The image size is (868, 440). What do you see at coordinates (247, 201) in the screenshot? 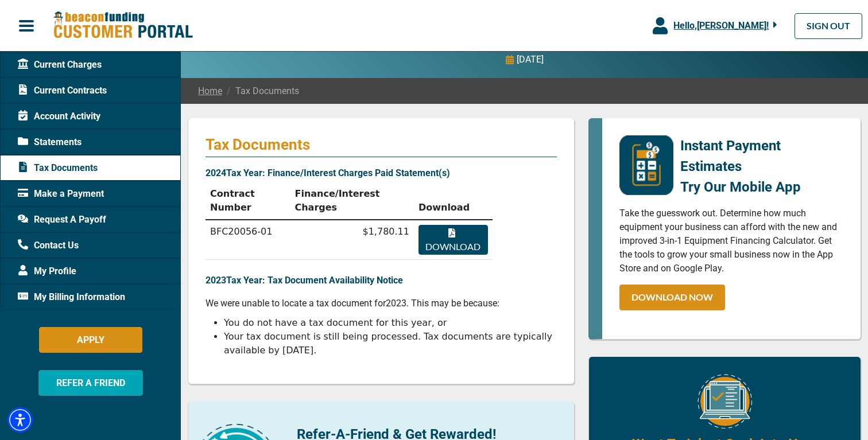
I see `th: Contract Number` at bounding box center [247, 201].